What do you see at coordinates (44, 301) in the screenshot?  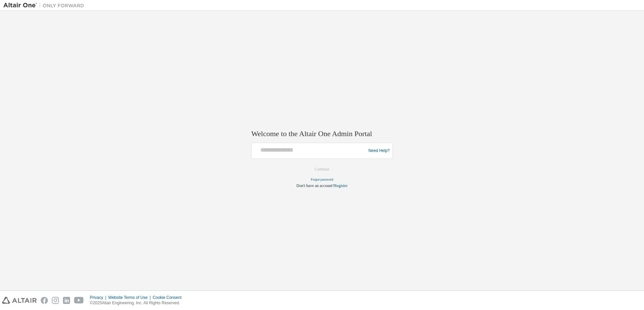 I see `img: facebook.svg` at bounding box center [44, 301].